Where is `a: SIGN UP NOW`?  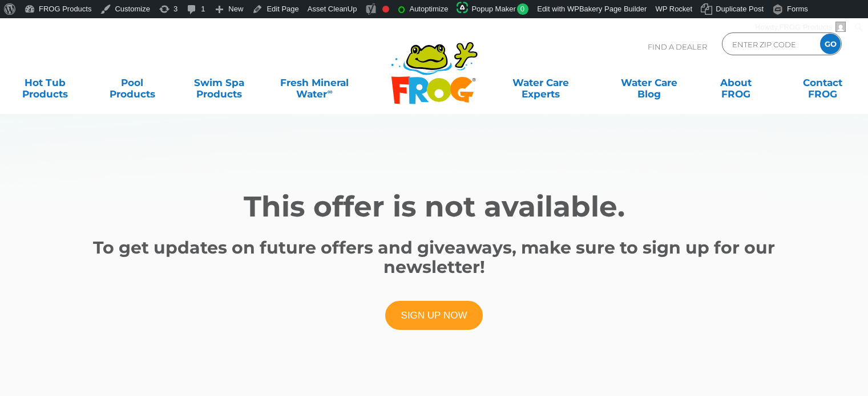 a: SIGN UP NOW is located at coordinates (434, 315).